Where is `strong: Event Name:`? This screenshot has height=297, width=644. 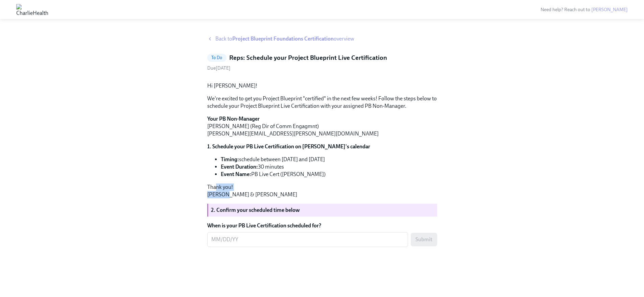 strong: Event Name: is located at coordinates (236, 174).